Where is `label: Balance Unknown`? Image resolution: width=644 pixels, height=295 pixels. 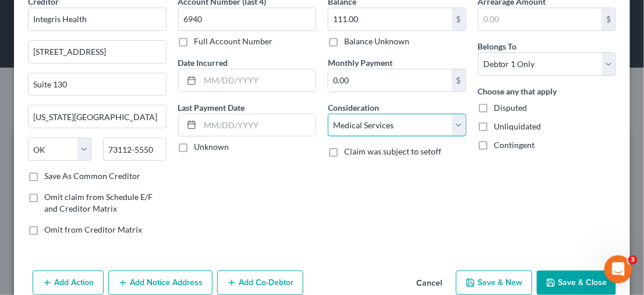 label: Balance Unknown is located at coordinates (377, 42).